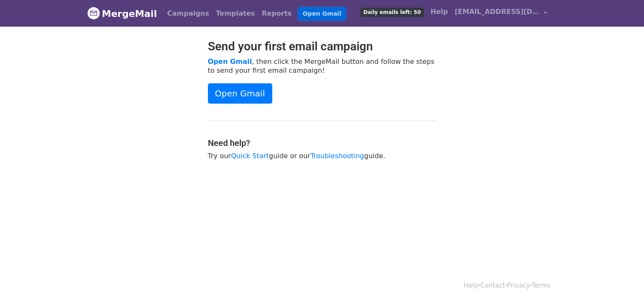  I want to click on div: Chat Widget, so click(623, 281).